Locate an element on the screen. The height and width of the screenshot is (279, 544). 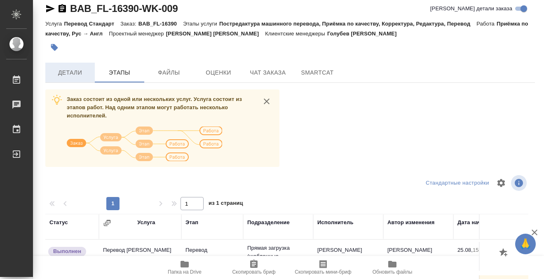
span: Посмотреть информацию is located at coordinates (519, 183).